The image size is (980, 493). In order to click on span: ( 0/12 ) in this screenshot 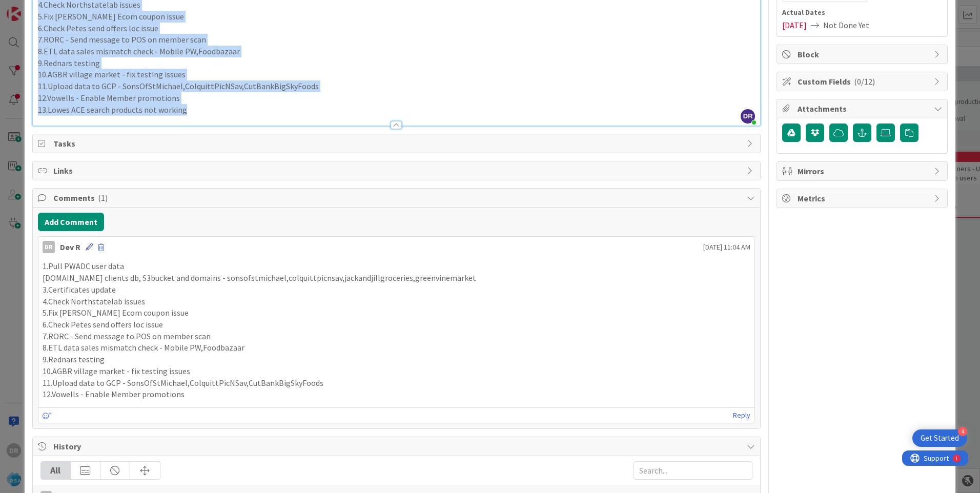, I will do `click(864, 81)`.